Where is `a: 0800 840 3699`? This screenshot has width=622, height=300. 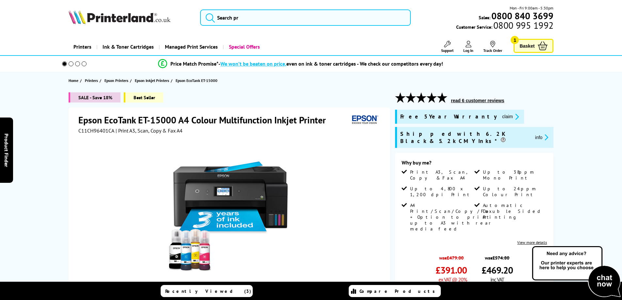 a: 0800 840 3699 is located at coordinates (522, 16).